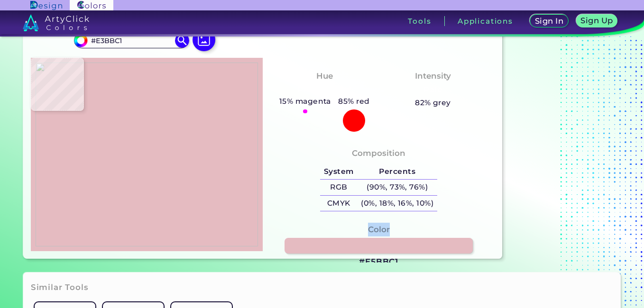 This screenshot has height=308, width=644. Describe the element at coordinates (182, 40) in the screenshot. I see `img: icon search` at that location.